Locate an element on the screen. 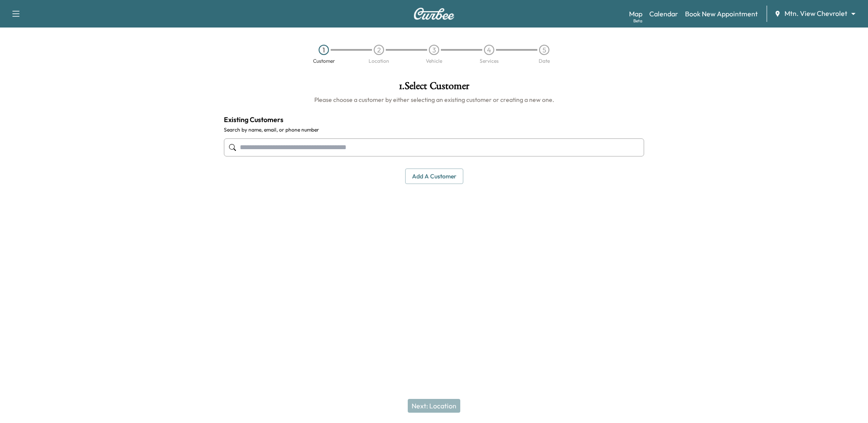 The height and width of the screenshot is (423, 868). label: Search by name, email, or phone number is located at coordinates (434, 130).